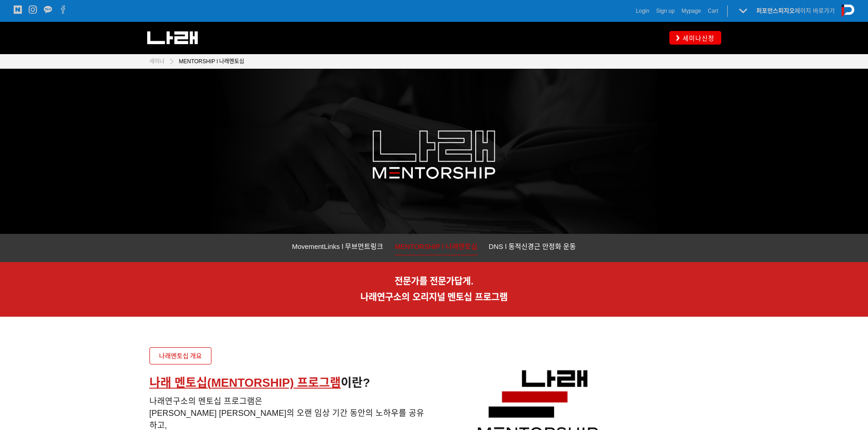 The width and height of the screenshot is (868, 430). I want to click on a: Sign up, so click(665, 11).